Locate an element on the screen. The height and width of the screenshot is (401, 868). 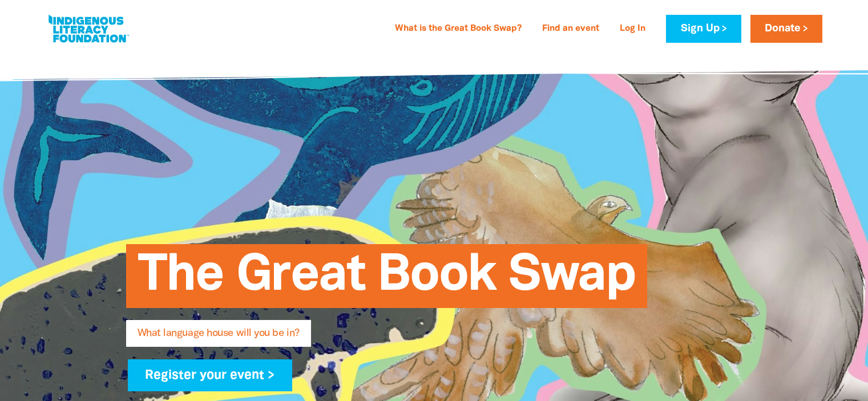
span: What language house will you be in? is located at coordinates (219, 338).